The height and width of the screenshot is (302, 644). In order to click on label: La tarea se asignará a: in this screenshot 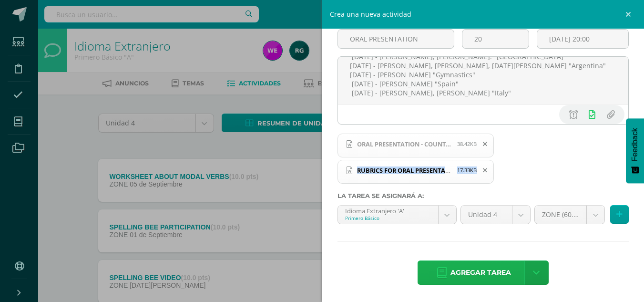, I will do `click(483, 196)`.